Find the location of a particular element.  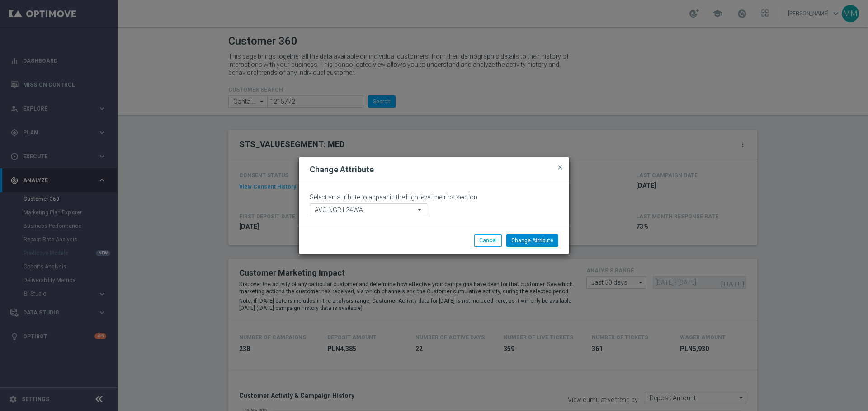

p: Select an attribute to appear in the high level metrics section is located at coordinates (434, 197).